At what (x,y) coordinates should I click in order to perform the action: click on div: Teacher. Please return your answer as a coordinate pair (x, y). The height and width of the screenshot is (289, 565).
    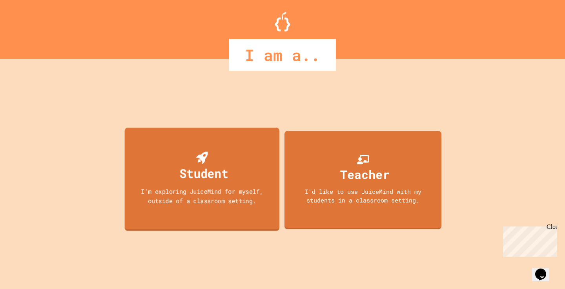
    Looking at the image, I should click on (365, 174).